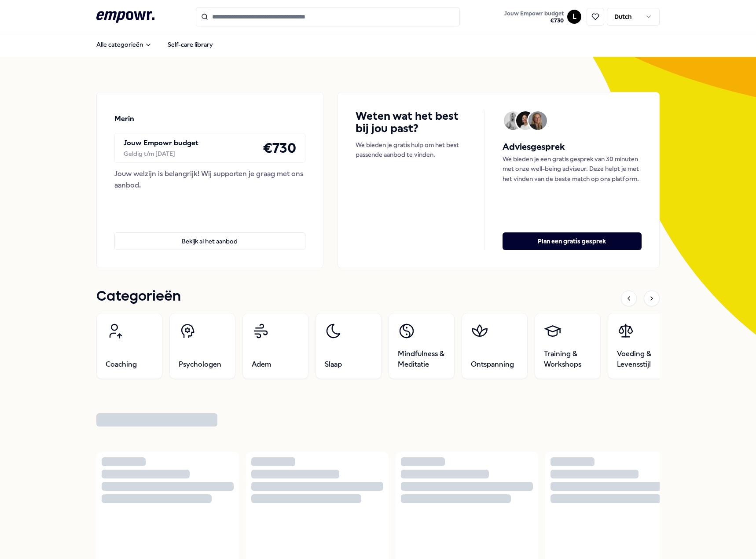 The height and width of the screenshot is (559, 756). What do you see at coordinates (534, 17) in the screenshot?
I see `a: Jouw Empowr budget€730` at bounding box center [534, 17].